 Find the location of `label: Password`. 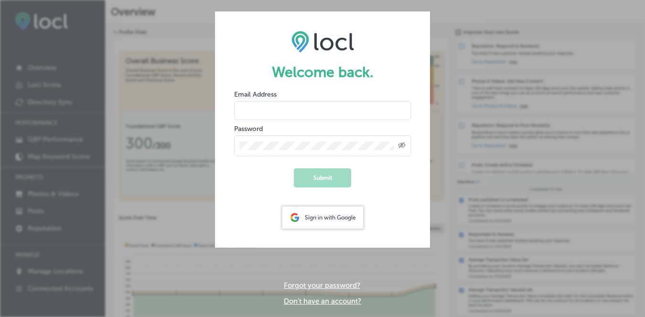

label: Password is located at coordinates (249, 129).